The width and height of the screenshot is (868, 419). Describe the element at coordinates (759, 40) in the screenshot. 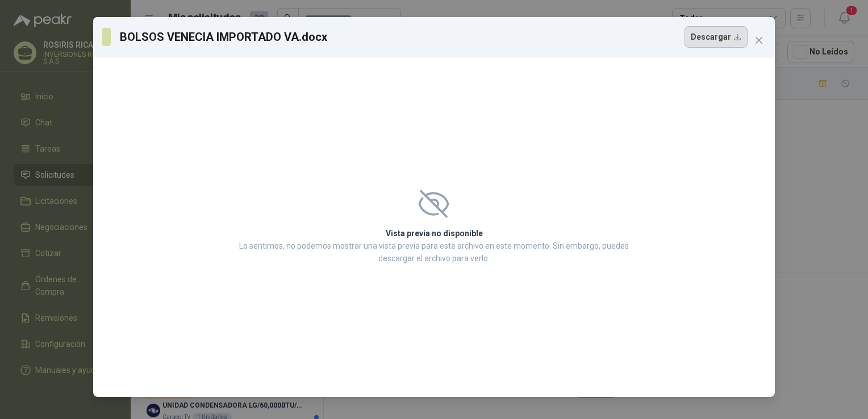

I see `span: close` at that location.